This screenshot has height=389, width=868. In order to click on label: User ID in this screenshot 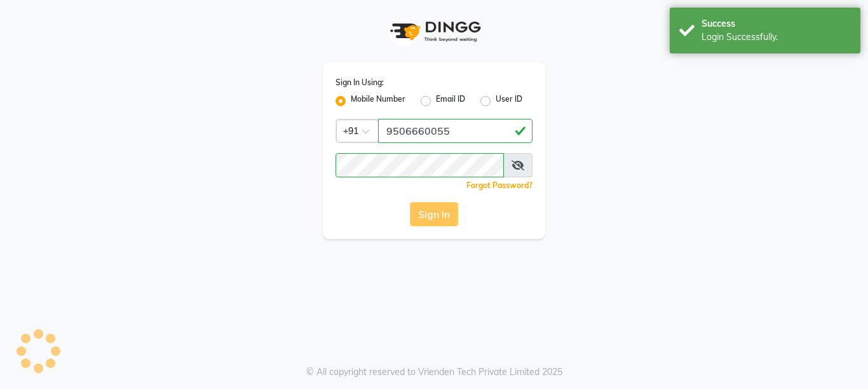, I will do `click(509, 101)`.